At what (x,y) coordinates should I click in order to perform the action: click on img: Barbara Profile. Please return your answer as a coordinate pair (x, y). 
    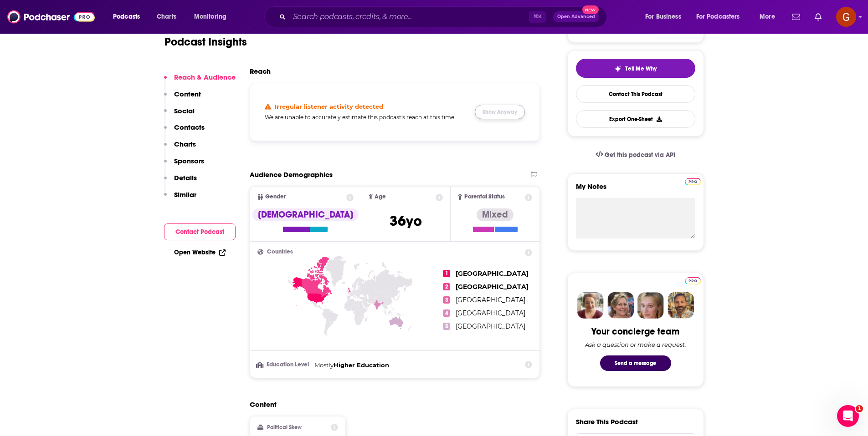
    Looking at the image, I should click on (620, 306).